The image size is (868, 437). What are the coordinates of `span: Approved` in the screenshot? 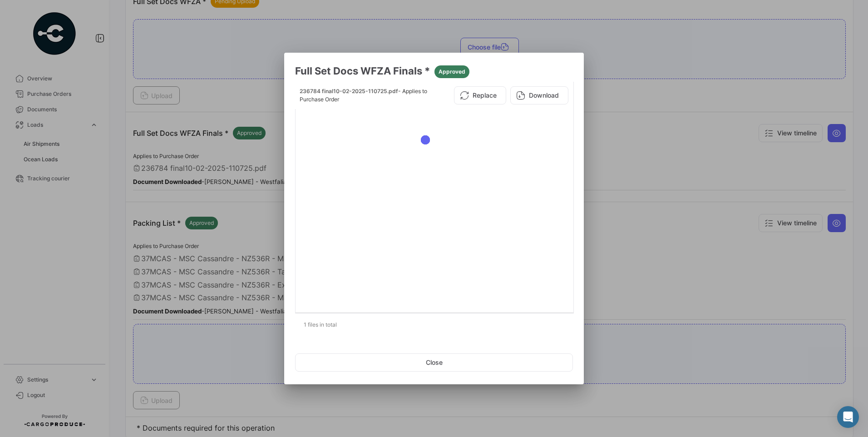 It's located at (452, 72).